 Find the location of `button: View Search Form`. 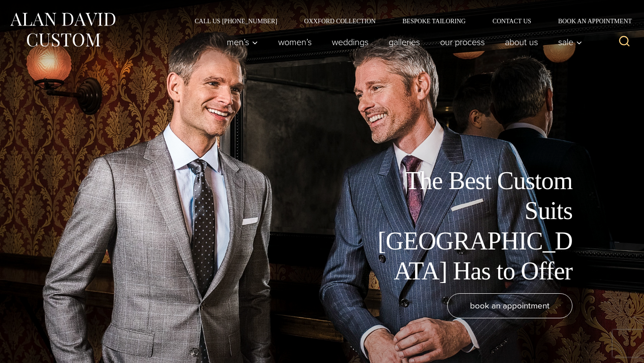

button: View Search Form is located at coordinates (625, 42).